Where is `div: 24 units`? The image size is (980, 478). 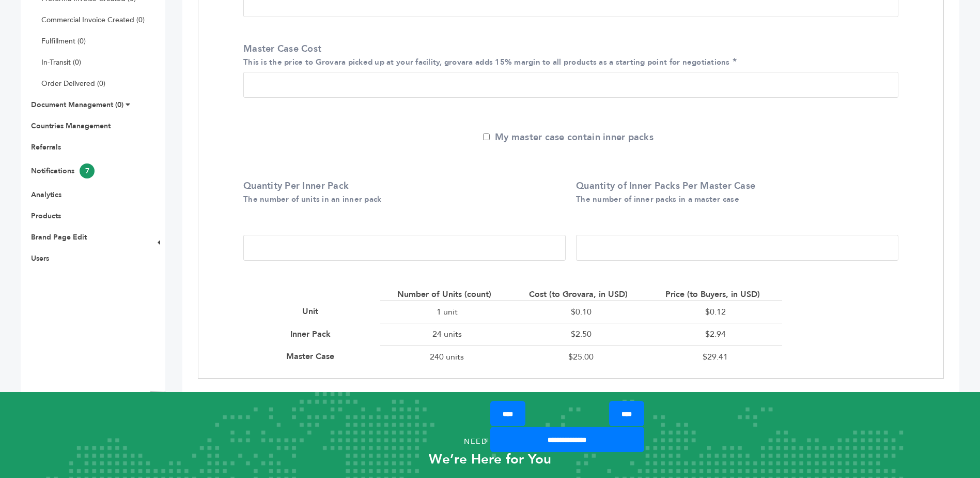
div: 24 units is located at coordinates (447, 334).